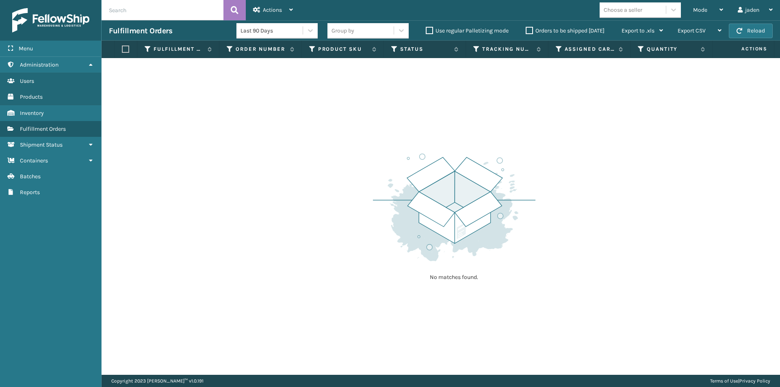  What do you see at coordinates (26, 48) in the screenshot?
I see `span: Menu` at bounding box center [26, 48].